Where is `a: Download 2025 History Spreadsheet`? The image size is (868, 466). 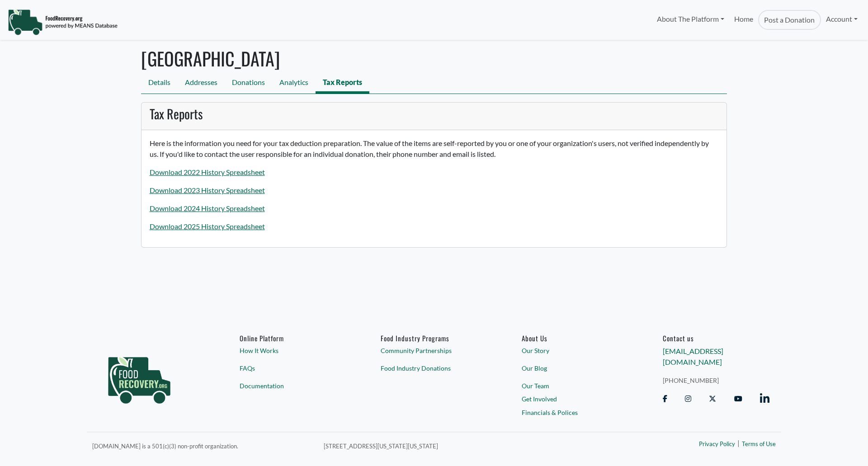
a: Download 2025 History Spreadsheet is located at coordinates (207, 226).